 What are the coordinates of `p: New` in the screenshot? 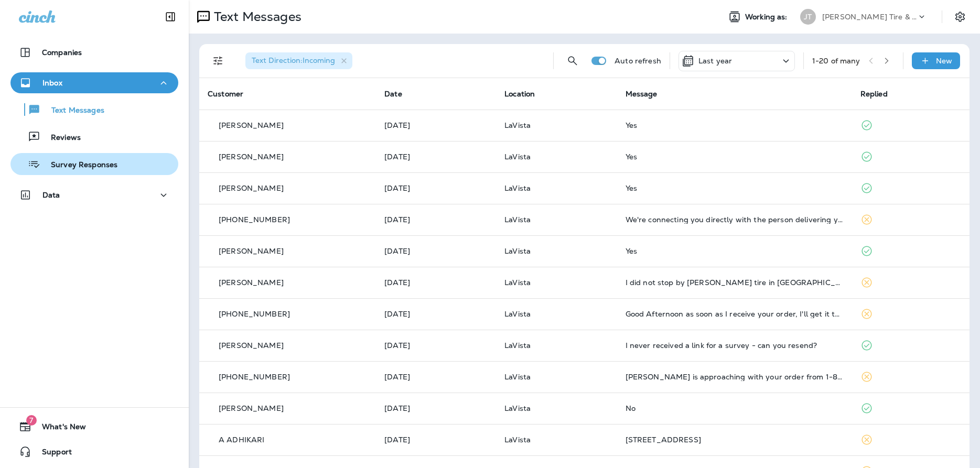 It's located at (944, 61).